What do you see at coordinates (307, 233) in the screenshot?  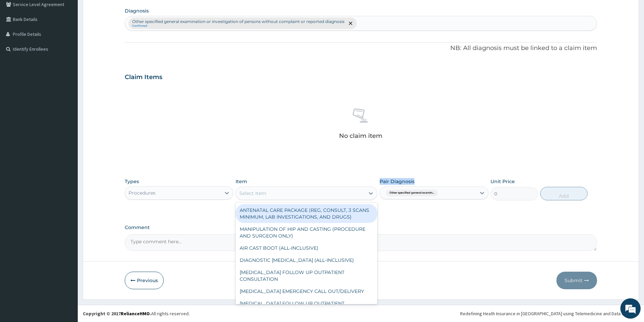 I see `div: MANIPULATION OF HIP AND CASTING (PROCEDURE AND SURGEON ONLY)` at bounding box center [307, 233].